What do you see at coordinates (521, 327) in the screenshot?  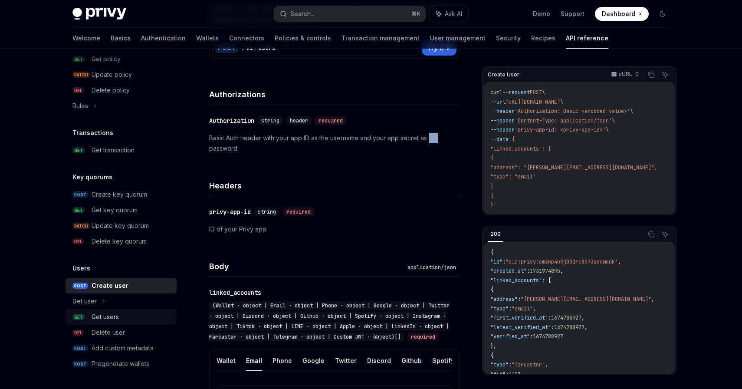 I see `span: "latest_verified_at"` at bounding box center [521, 327].